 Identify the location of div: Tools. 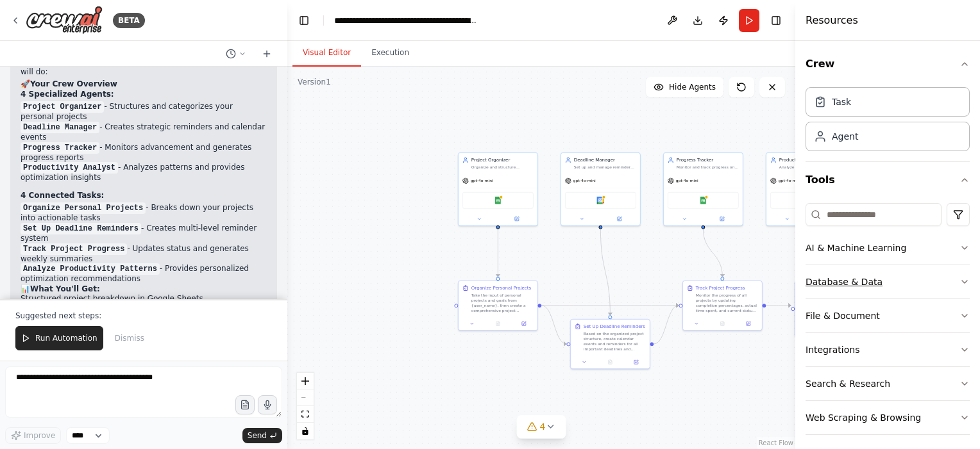
(887, 321).